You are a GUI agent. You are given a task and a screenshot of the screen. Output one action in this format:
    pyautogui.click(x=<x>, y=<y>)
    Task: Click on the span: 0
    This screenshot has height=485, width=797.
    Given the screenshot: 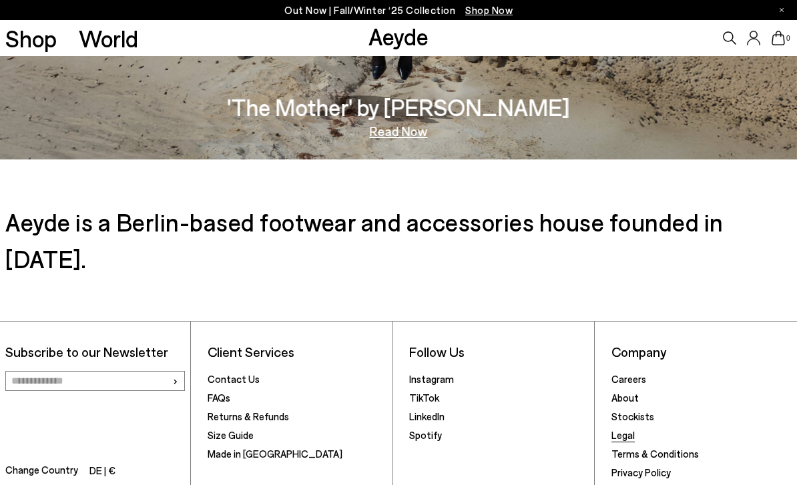 What is the action you would take?
    pyautogui.click(x=788, y=38)
    